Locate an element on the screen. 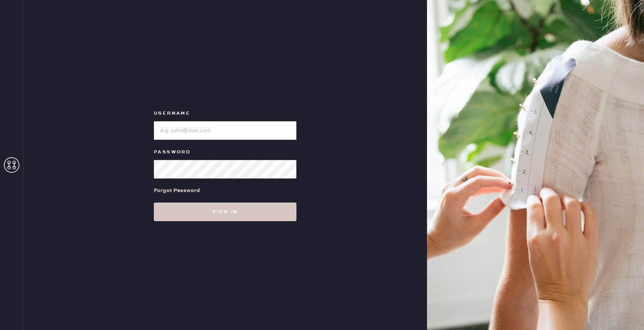  input: e.g. john@doe.com is located at coordinates (225, 130).